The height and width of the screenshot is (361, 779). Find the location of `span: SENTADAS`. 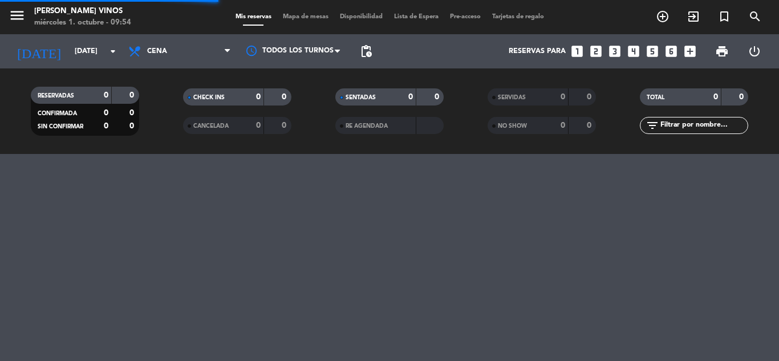

span: SENTADAS is located at coordinates (360, 98).